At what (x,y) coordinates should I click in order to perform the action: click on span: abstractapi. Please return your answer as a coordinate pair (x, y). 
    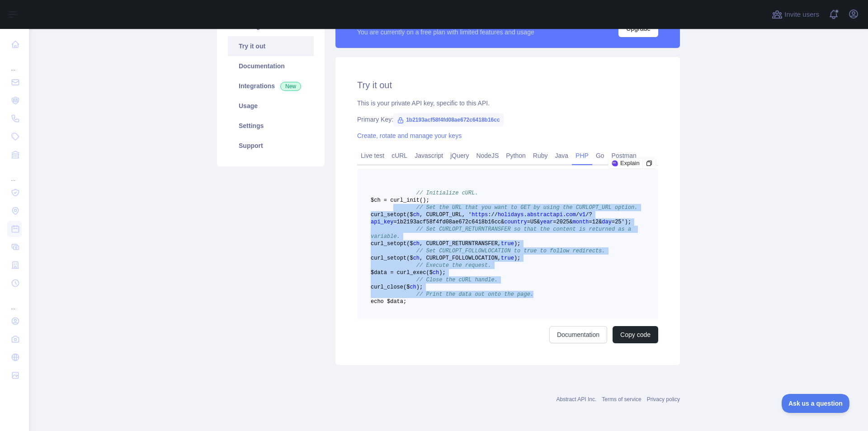
    Looking at the image, I should click on (545, 215).